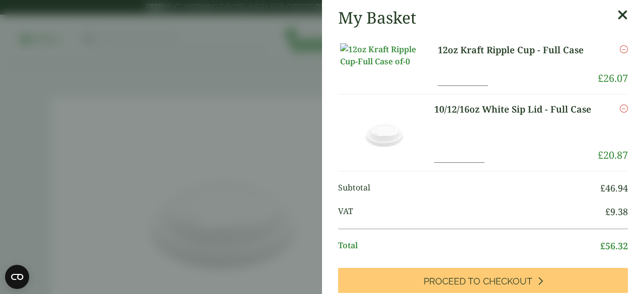 This screenshot has width=644, height=294. What do you see at coordinates (613, 155) in the screenshot?
I see `bdi: 20.87` at bounding box center [613, 155].